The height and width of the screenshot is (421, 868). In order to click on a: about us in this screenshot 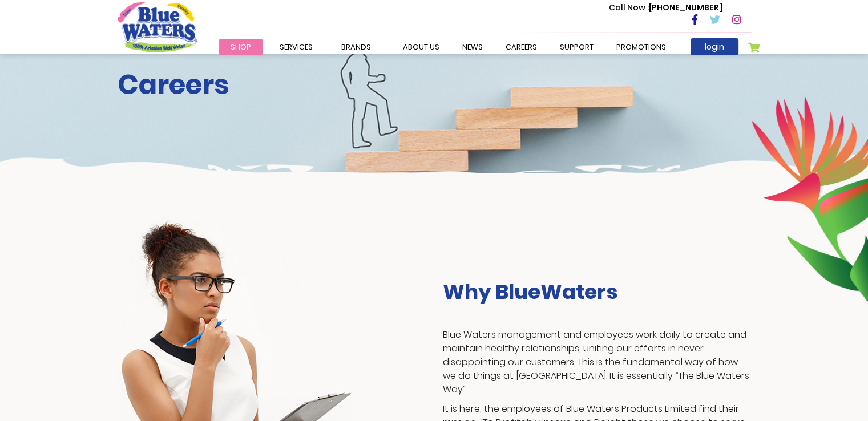, I will do `click(421, 46)`.